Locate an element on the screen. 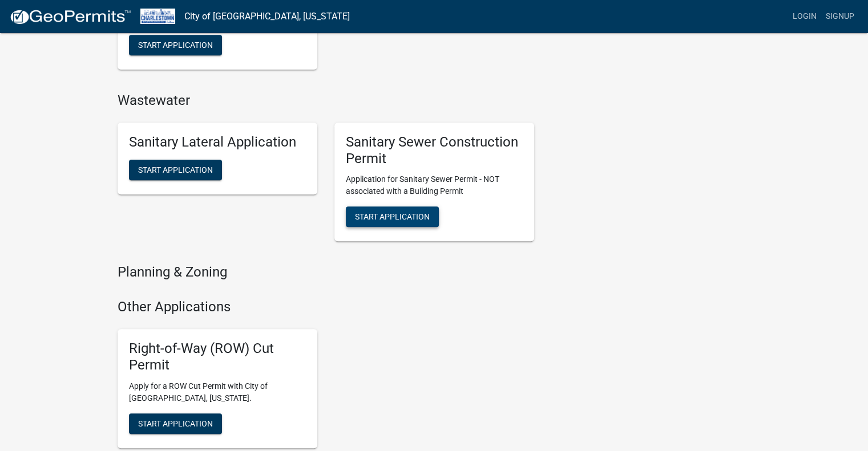  h4: Other Applications is located at coordinates (326, 307).